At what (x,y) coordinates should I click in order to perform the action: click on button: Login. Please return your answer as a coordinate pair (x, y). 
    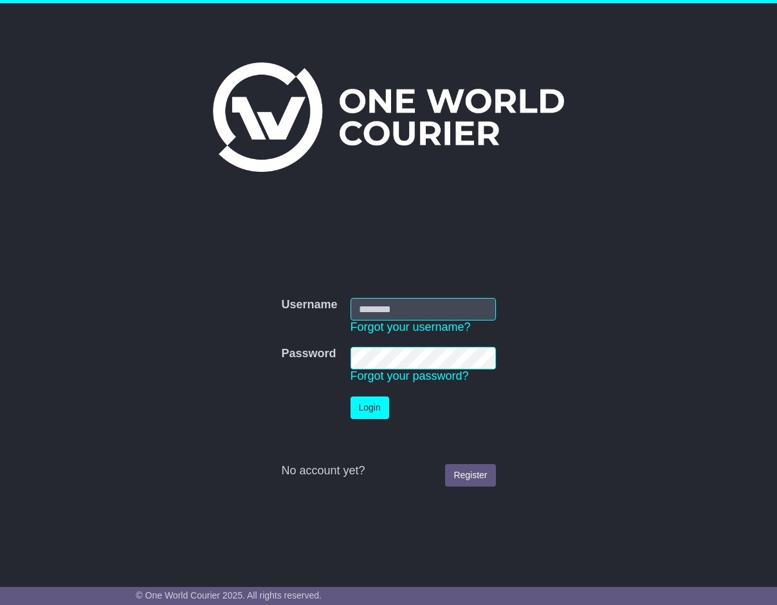
    Looking at the image, I should click on (370, 407).